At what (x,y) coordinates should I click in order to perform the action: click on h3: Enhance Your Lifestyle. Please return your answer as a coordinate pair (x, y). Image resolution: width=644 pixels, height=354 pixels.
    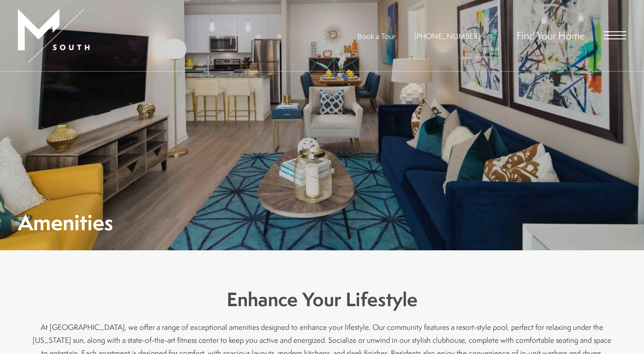
    Looking at the image, I should click on (322, 299).